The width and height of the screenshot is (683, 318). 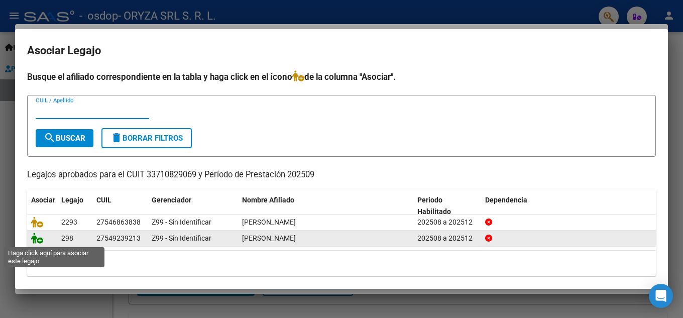 What do you see at coordinates (43, 200) in the screenshot?
I see `span: Asociar` at bounding box center [43, 200].